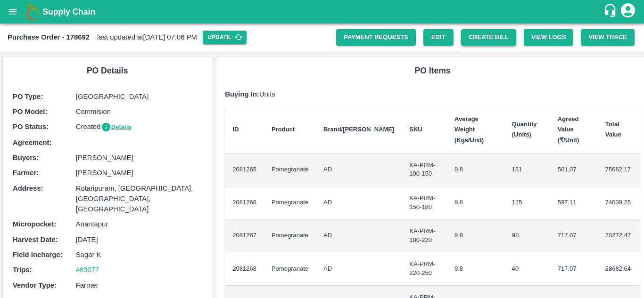 The width and height of the screenshot is (644, 298). Describe the element at coordinates (139, 255) in the screenshot. I see `p: Sagar K` at that location.